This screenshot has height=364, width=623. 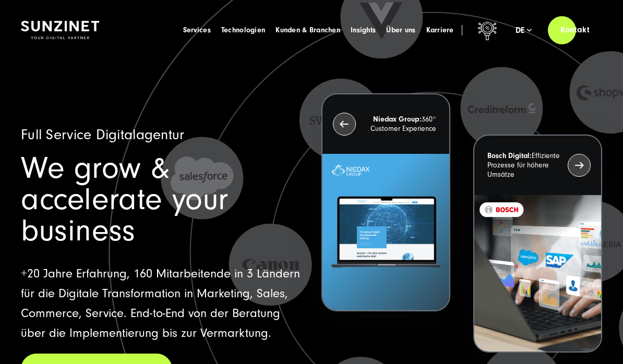 I want to click on span: Über uns, so click(x=401, y=30).